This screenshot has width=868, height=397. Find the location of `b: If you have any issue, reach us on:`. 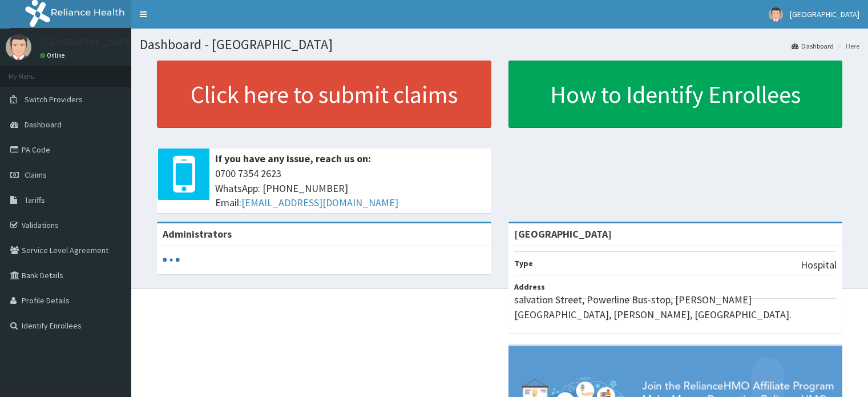

b: If you have any issue, reach us on: is located at coordinates (293, 158).